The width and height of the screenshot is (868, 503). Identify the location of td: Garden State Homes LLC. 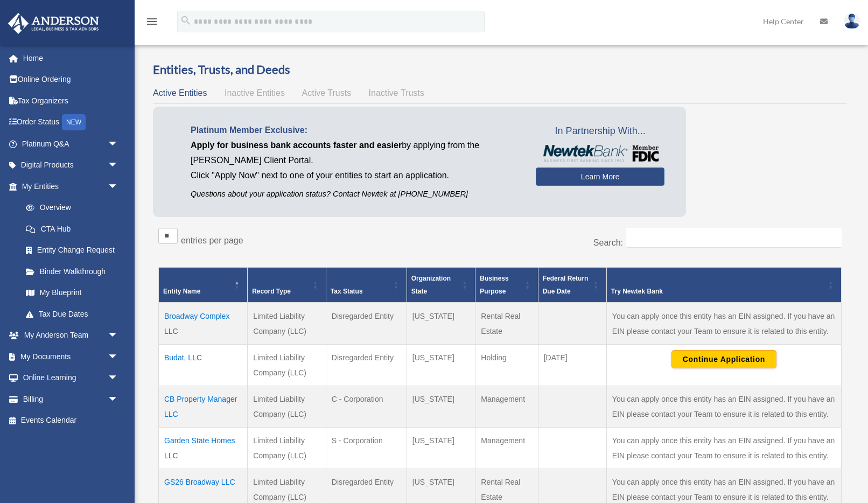
(203, 448).